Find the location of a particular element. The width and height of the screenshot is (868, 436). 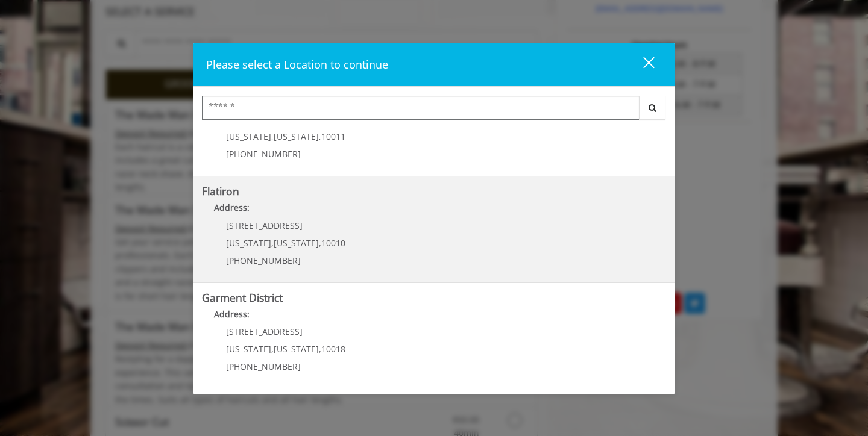

input: Search Center is located at coordinates (421, 108).